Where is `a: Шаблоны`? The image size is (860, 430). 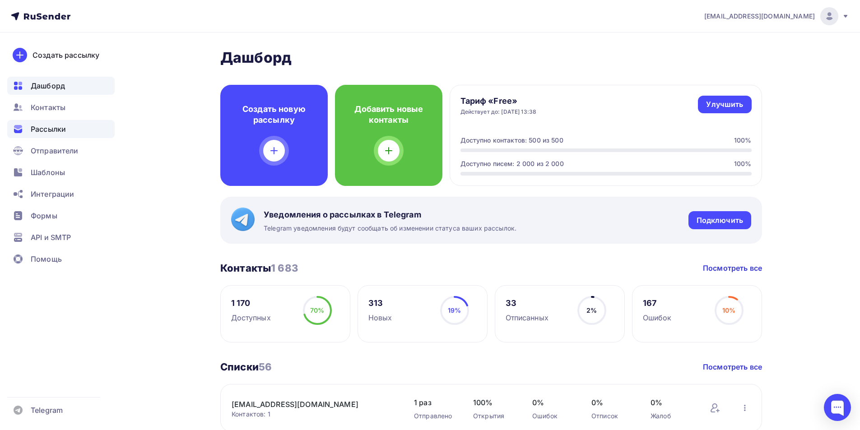 a: Шаблоны is located at coordinates (61, 172).